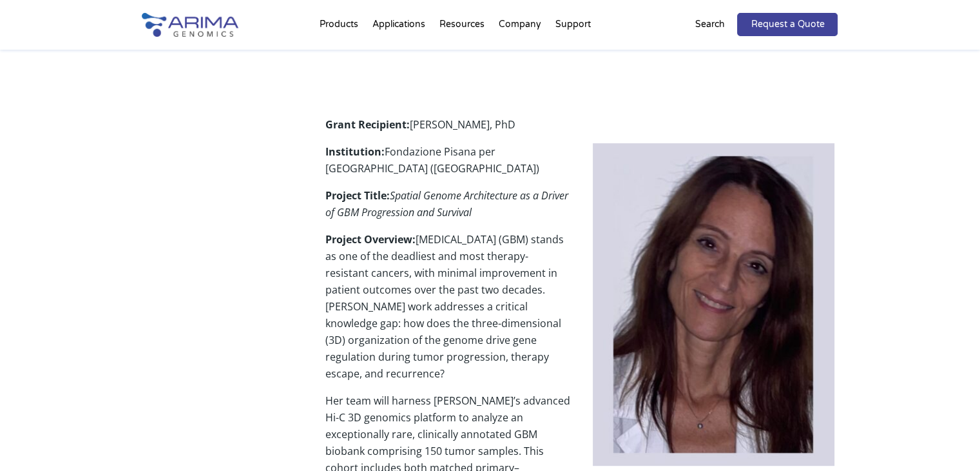 The height and width of the screenshot is (471, 980). What do you see at coordinates (709, 25) in the screenshot?
I see `p: Search` at bounding box center [709, 25].